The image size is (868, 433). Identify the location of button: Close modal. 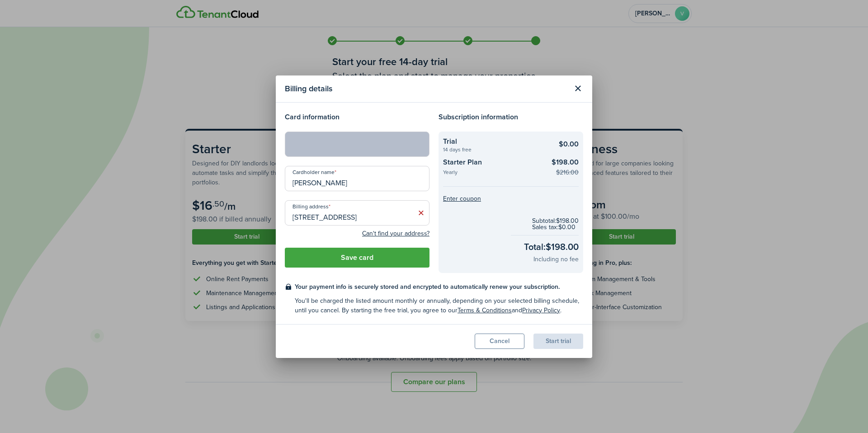
(578, 89).